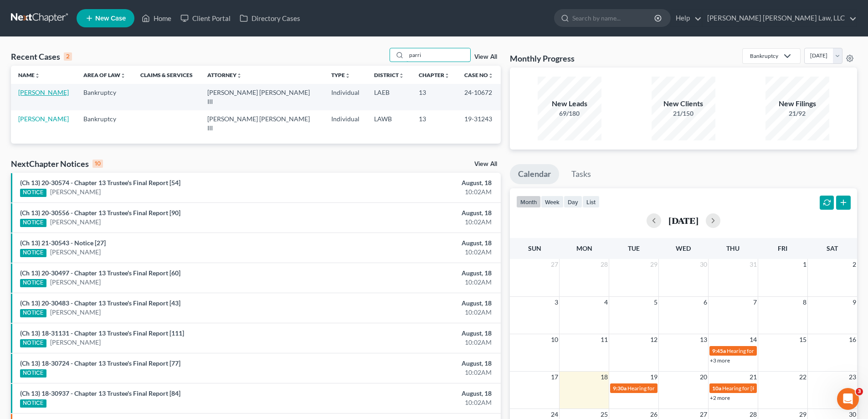 The image size is (868, 419). What do you see at coordinates (584, 248) in the screenshot?
I see `span: Mon` at bounding box center [584, 248].